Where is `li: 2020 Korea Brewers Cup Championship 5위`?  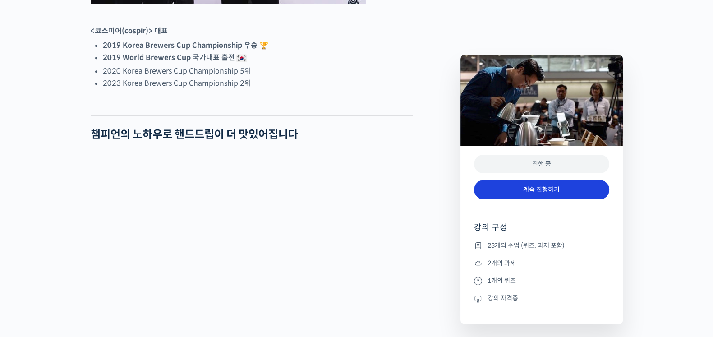
li: 2020 Korea Brewers Cup Championship 5위 is located at coordinates (257, 71).